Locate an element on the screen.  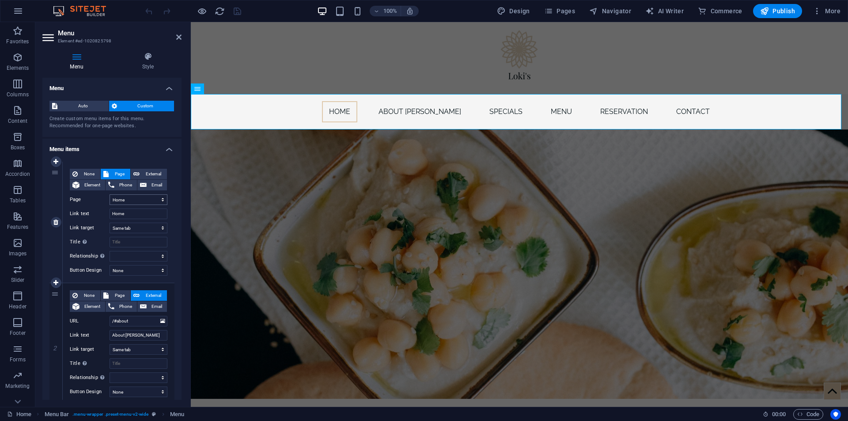
button: Custom is located at coordinates (142, 106).